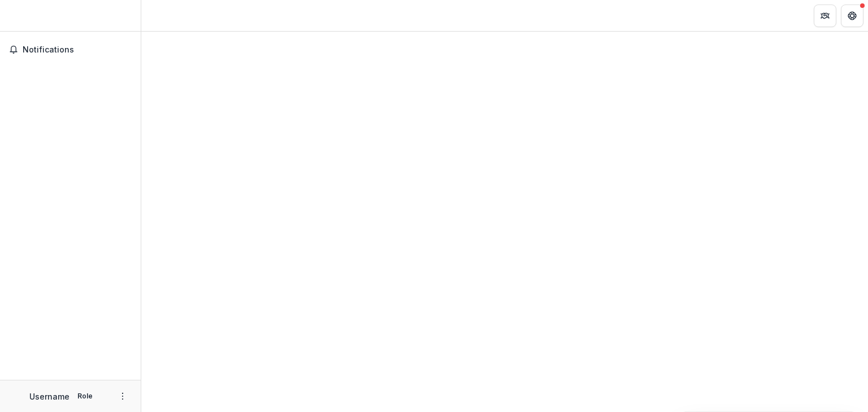 Image resolution: width=868 pixels, height=412 pixels. Describe the element at coordinates (85, 397) in the screenshot. I see `p: Role` at that location.